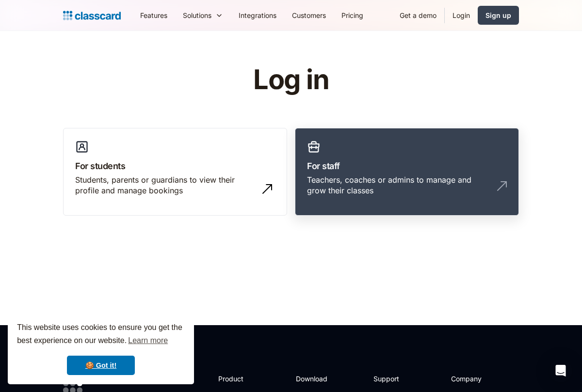 The height and width of the screenshot is (392, 582). I want to click on a: Customers, so click(309, 15).